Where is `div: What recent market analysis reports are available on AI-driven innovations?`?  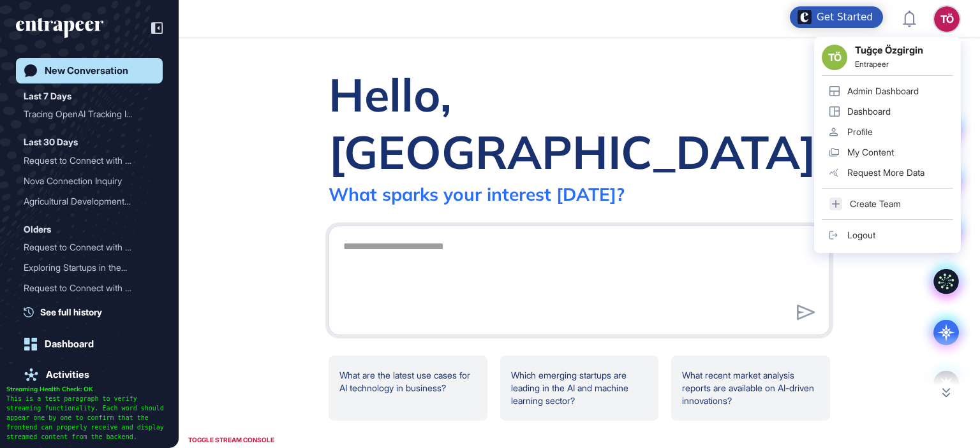
div: What recent market analysis reports are available on AI-driven innovations? is located at coordinates (751, 388).